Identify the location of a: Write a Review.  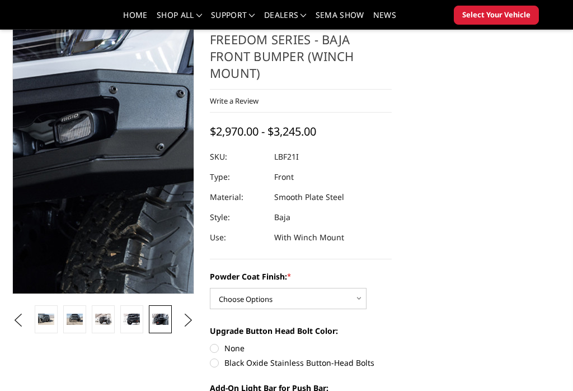
(234, 101).